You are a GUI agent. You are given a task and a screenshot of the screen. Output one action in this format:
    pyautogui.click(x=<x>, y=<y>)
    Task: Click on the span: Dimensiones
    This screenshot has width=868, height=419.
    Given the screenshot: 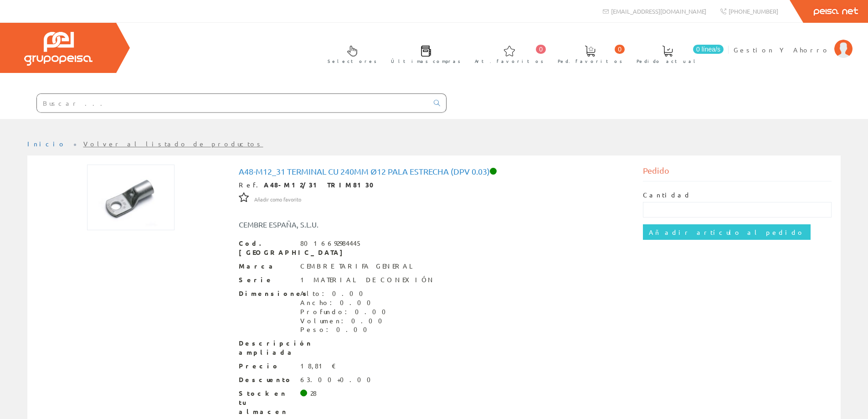 What is the action you would take?
    pyautogui.click(x=266, y=294)
    